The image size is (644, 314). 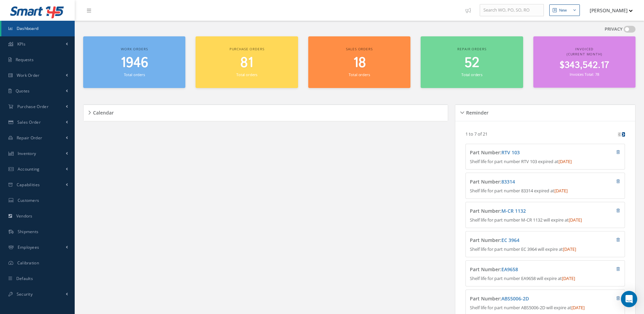 What do you see at coordinates (27, 153) in the screenshot?
I see `span: Inventory` at bounding box center [27, 153].